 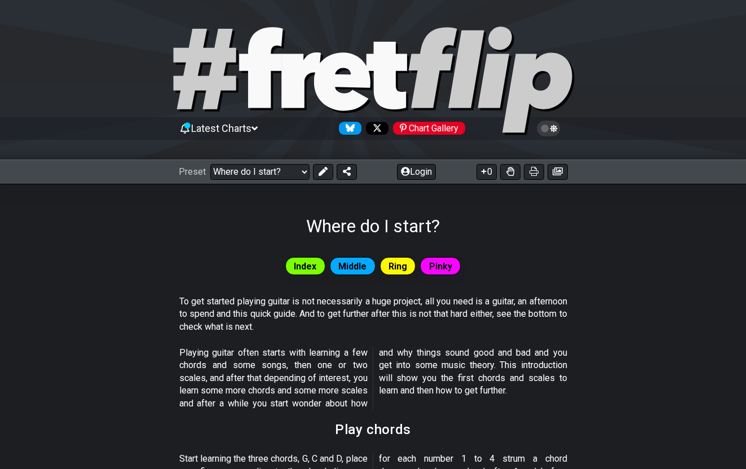 What do you see at coordinates (373, 379) in the screenshot?
I see `p: Playing guitar often starts with learning a few chords and some songs, then one or two scales, an...` at bounding box center [373, 379].